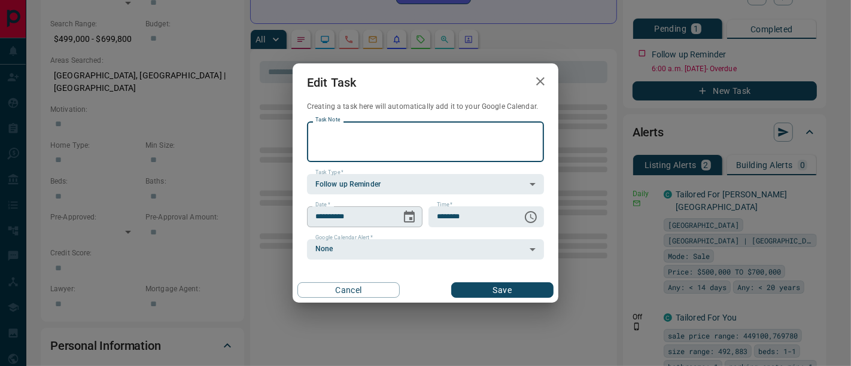 This screenshot has height=366, width=851. What do you see at coordinates (426, 184) in the screenshot?
I see `div: Follow up Reminder` at bounding box center [426, 184].